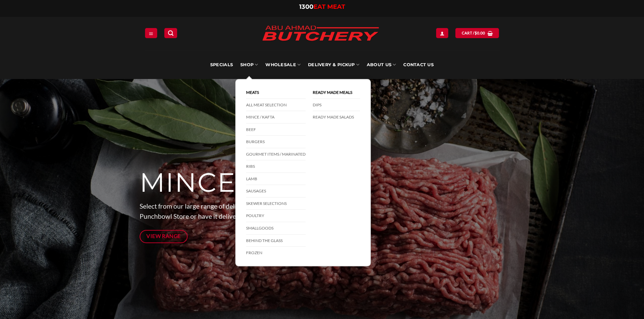 This screenshot has height=319, width=644. I want to click on a: Contact Us, so click(418, 65).